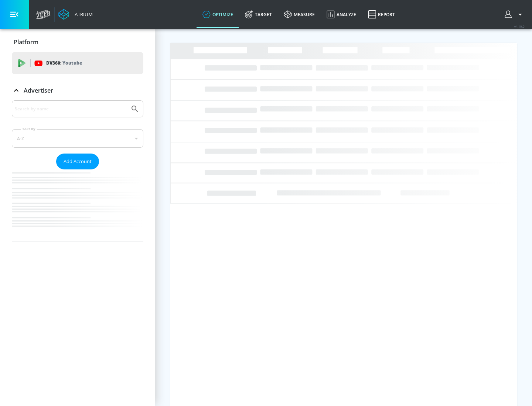 This screenshot has height=406, width=532. What do you see at coordinates (82, 15) in the screenshot?
I see `div: Atrium` at bounding box center [82, 15].